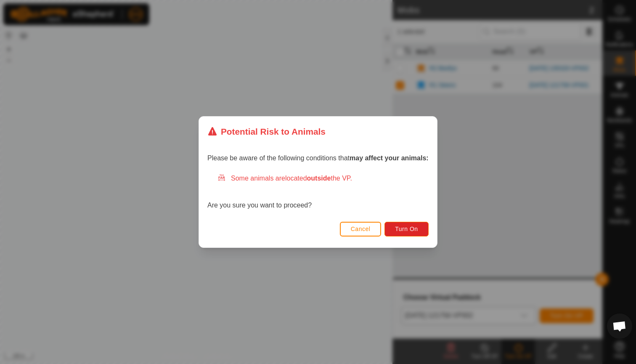  I want to click on strong: may affect your animals:, so click(389, 157).